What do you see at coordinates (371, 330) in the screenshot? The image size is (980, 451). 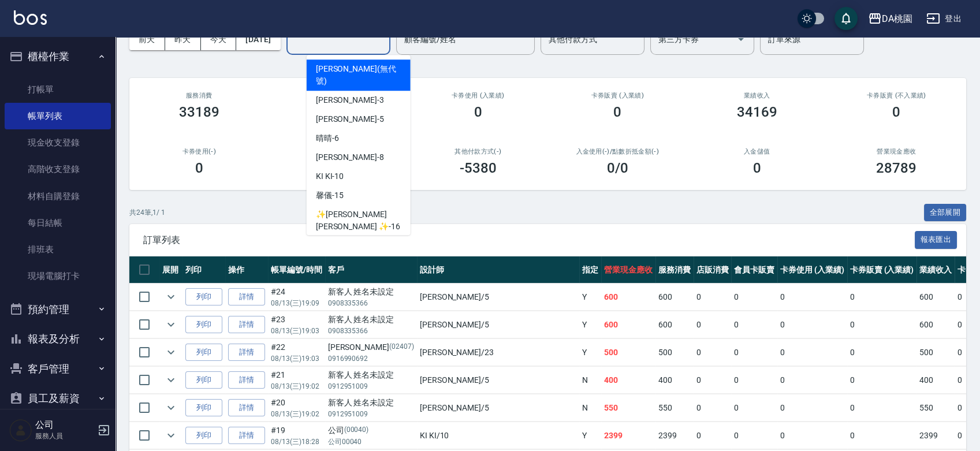 I see `p: 0908335366` at bounding box center [371, 330].